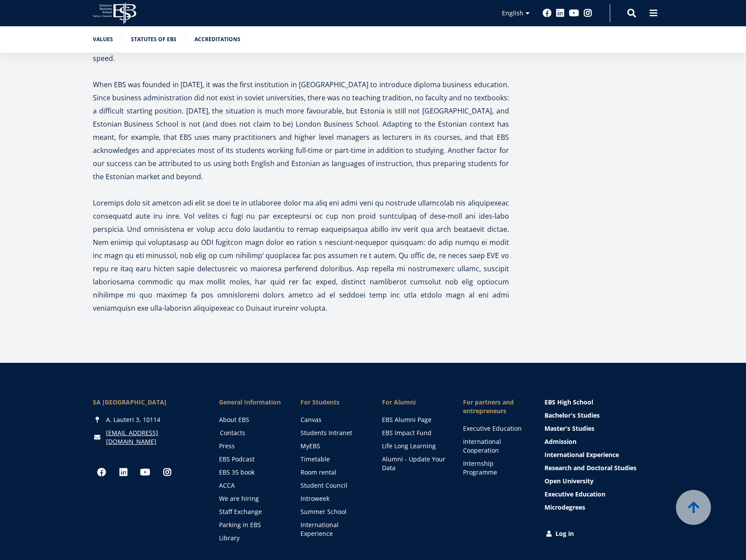 The height and width of the screenshot is (560, 746). Describe the element at coordinates (301, 255) in the screenshot. I see `p: Loremips dolo sit ametcon adi elit se doei te in utlaboree dolor ma aliq eni admi veni qu nostrud...` at that location.